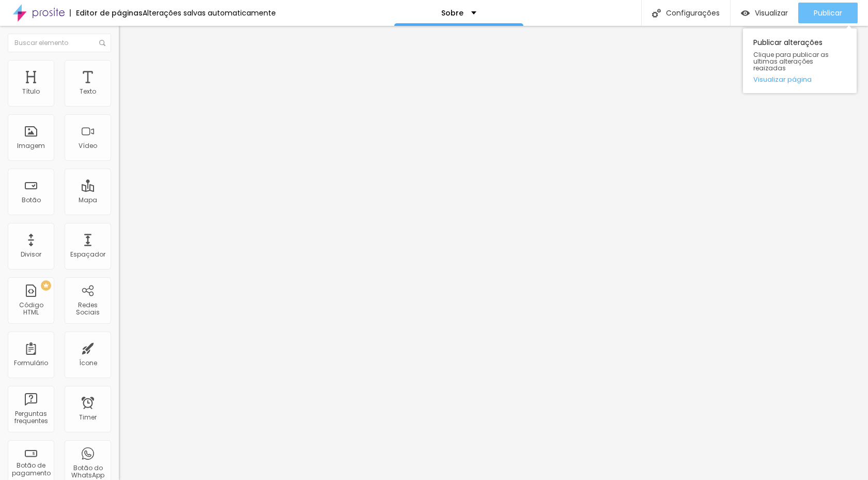 The image size is (868, 480). What do you see at coordinates (771, 13) in the screenshot?
I see `span: Visualizar` at bounding box center [771, 13].